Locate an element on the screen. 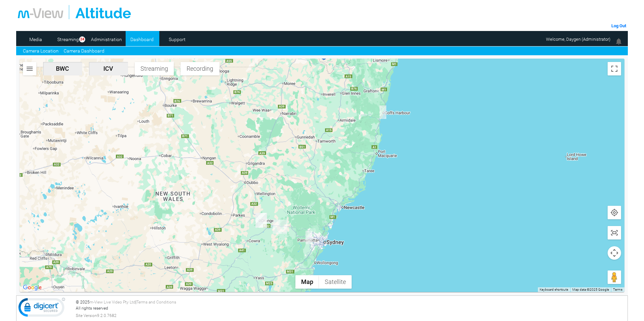 The image size is (644, 321). span: Streaming is located at coordinates (154, 68).